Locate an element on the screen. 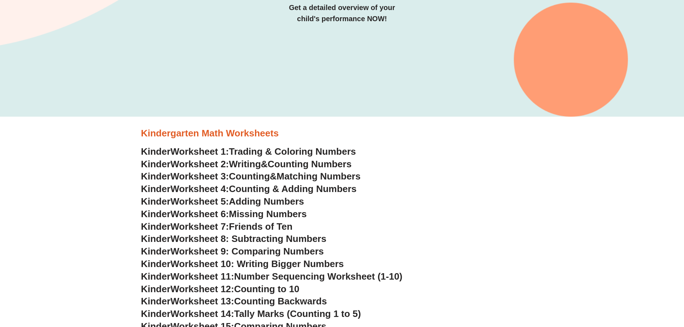 The image size is (684, 327). span: Counting Numbers is located at coordinates (309, 164).